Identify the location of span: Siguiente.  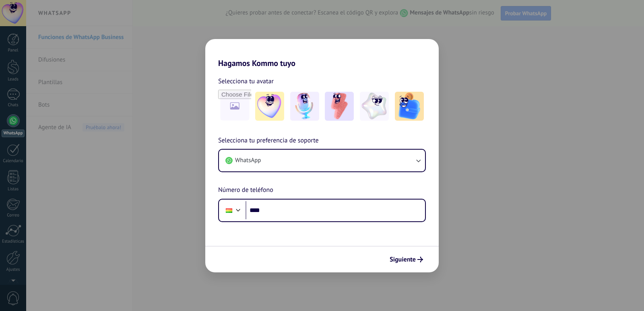
(402, 259).